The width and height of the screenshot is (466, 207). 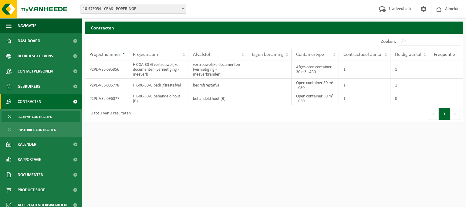 What do you see at coordinates (36, 117) in the screenshot?
I see `span: Actieve contracten` at bounding box center [36, 117].